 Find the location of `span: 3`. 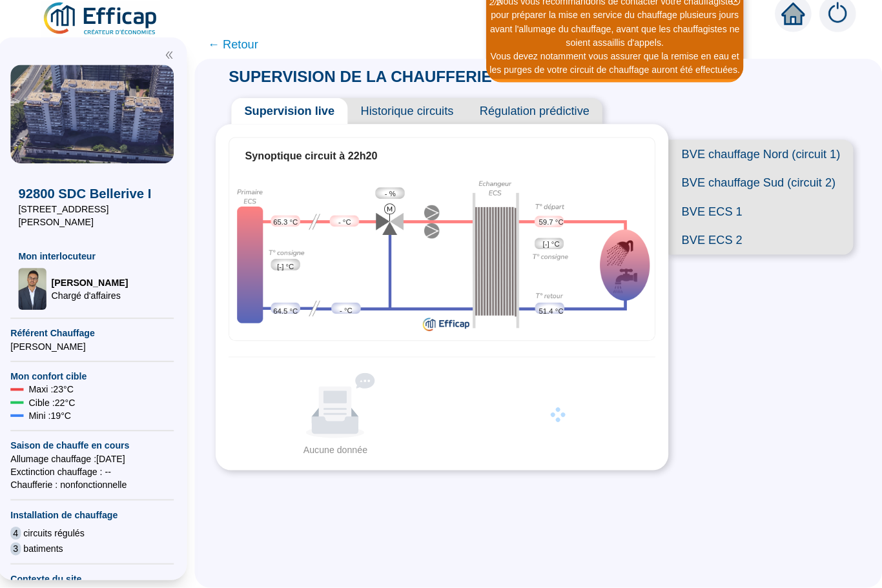

span: 3 is located at coordinates (26, 549).